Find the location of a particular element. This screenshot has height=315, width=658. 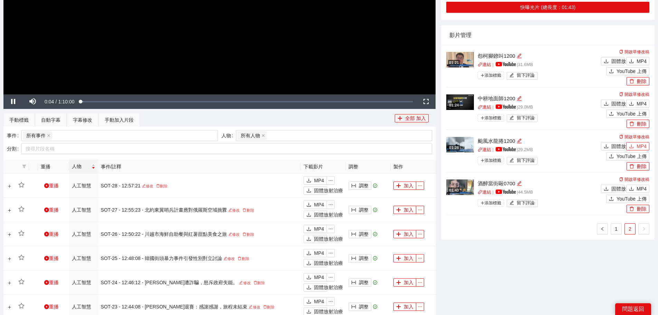

font: 重播 is located at coordinates (46, 167).